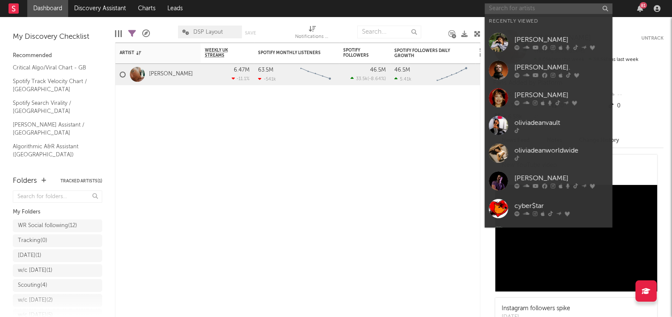  I want to click on div: A&R Pipeline, so click(146, 34).